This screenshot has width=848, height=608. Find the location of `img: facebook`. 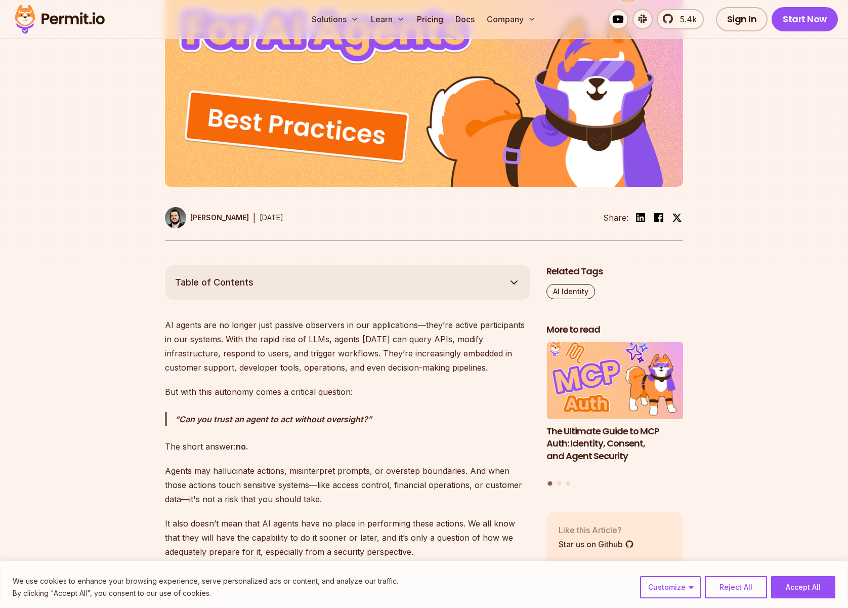

img: facebook is located at coordinates (659, 218).